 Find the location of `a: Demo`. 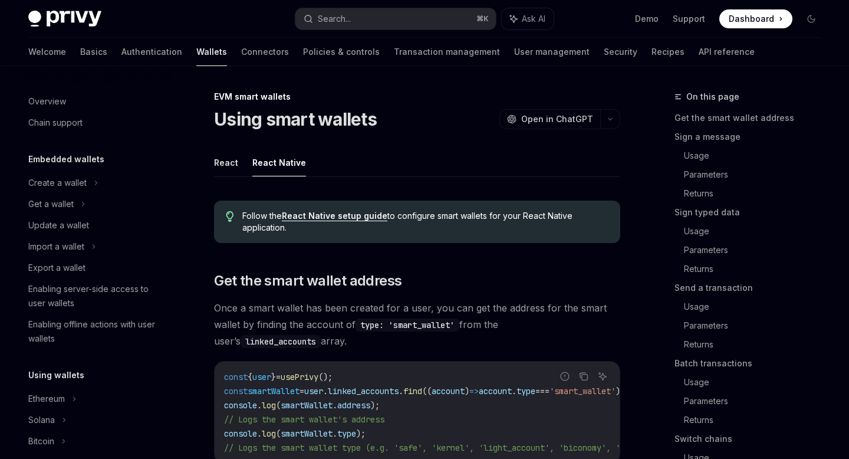

a: Demo is located at coordinates (647, 19).